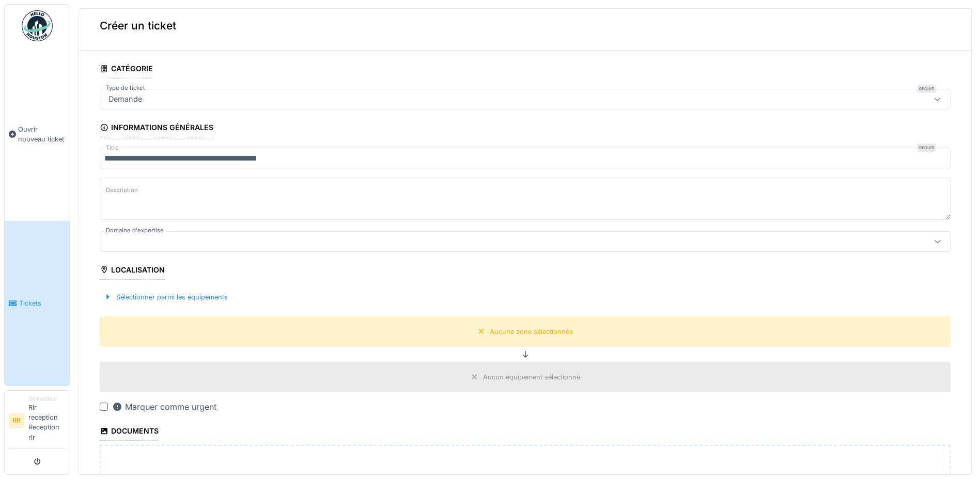 This screenshot has height=479, width=980. I want to click on span: Ouvrir nouveau ticket, so click(42, 134).